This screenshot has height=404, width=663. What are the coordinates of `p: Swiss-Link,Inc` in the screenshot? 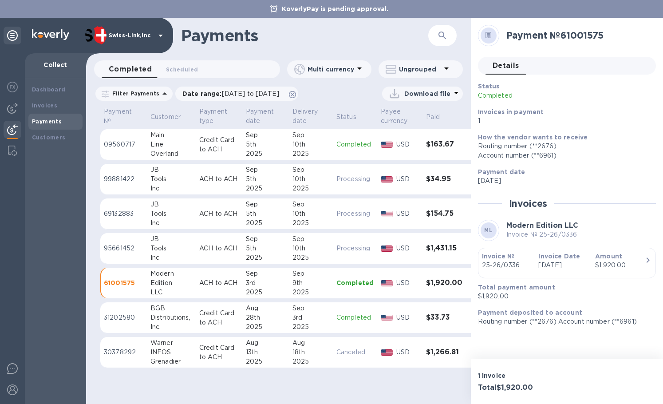 It's located at (131, 36).